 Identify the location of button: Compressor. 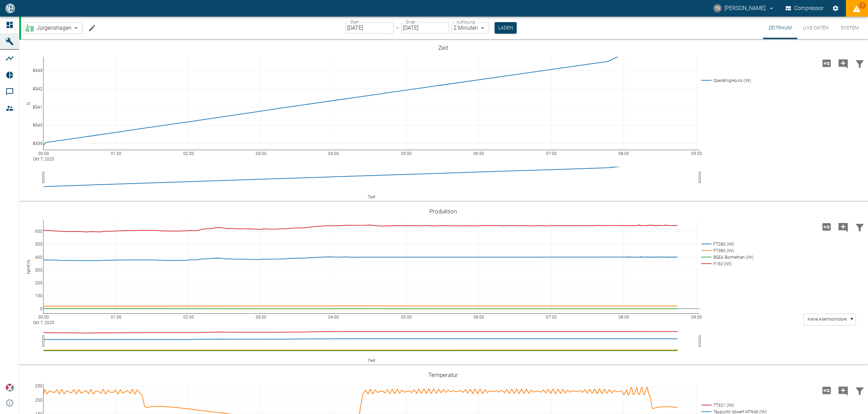
(805, 9).